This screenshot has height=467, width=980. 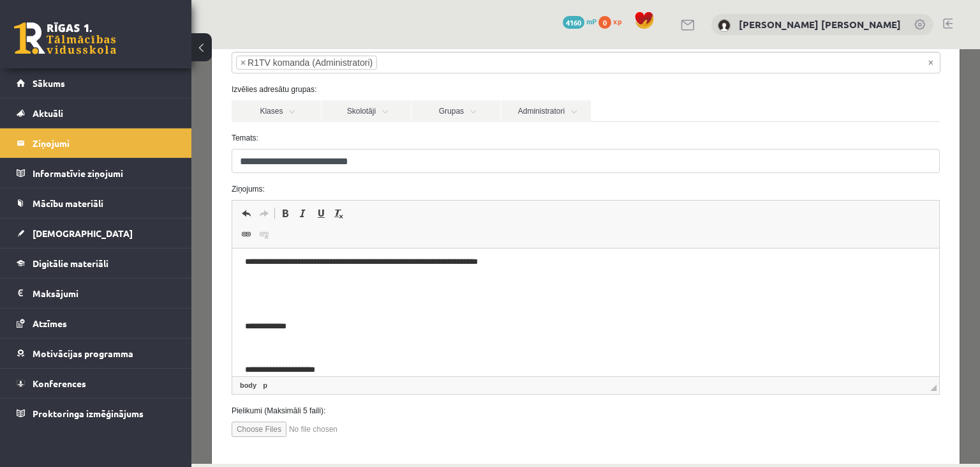 What do you see at coordinates (104, 293) in the screenshot?
I see `legend: Maksājumi` at bounding box center [104, 293].